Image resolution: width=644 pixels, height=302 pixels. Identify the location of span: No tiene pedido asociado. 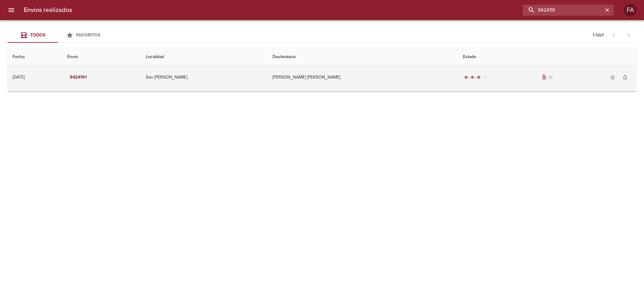
(551, 78).